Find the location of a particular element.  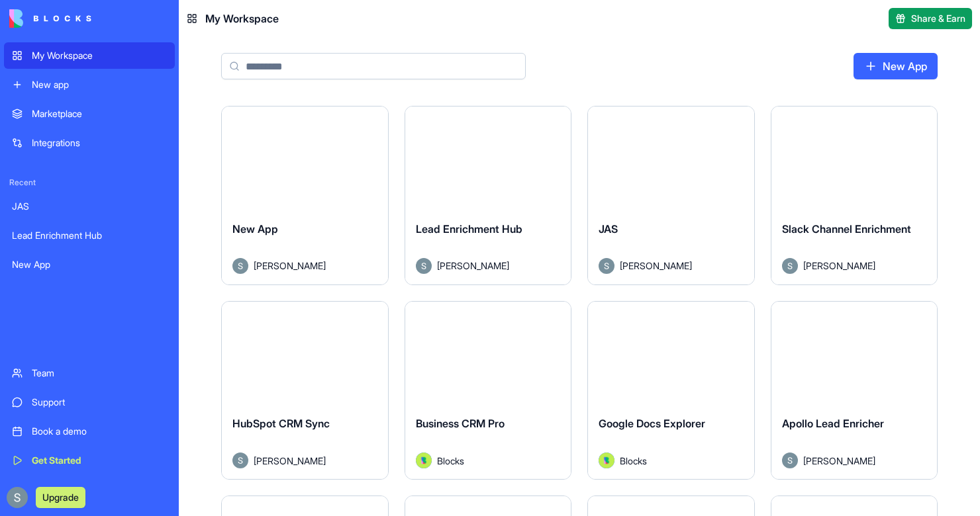

span: HubSpot CRM Sync is located at coordinates (281, 423).